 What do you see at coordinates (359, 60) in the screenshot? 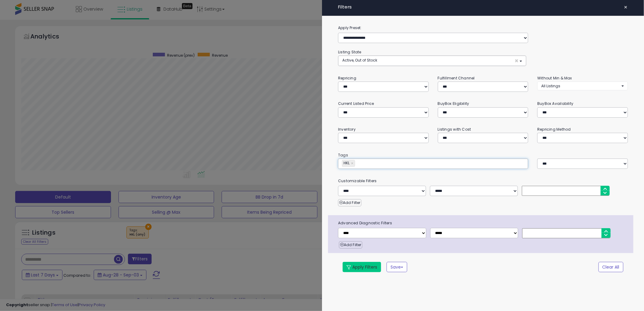
I see `span: Active, Out of Stock` at bounding box center [359, 60].